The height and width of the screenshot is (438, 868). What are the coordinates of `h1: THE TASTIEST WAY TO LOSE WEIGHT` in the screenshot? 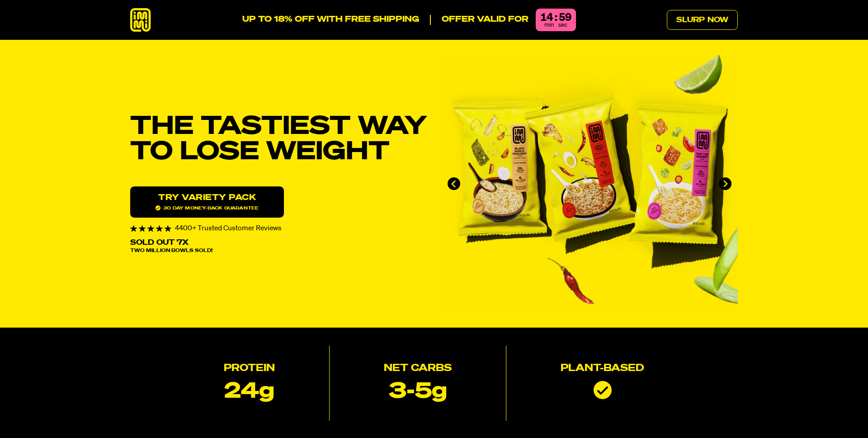 It's located at (278, 139).